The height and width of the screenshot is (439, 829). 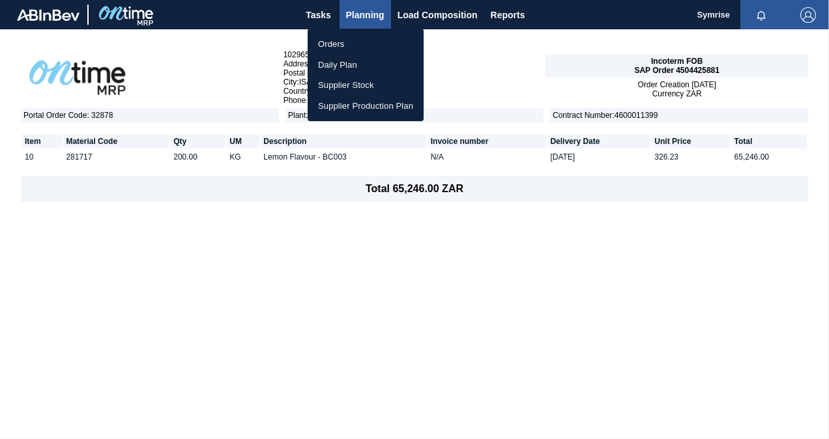 I want to click on a: Supplier Stock, so click(x=365, y=85).